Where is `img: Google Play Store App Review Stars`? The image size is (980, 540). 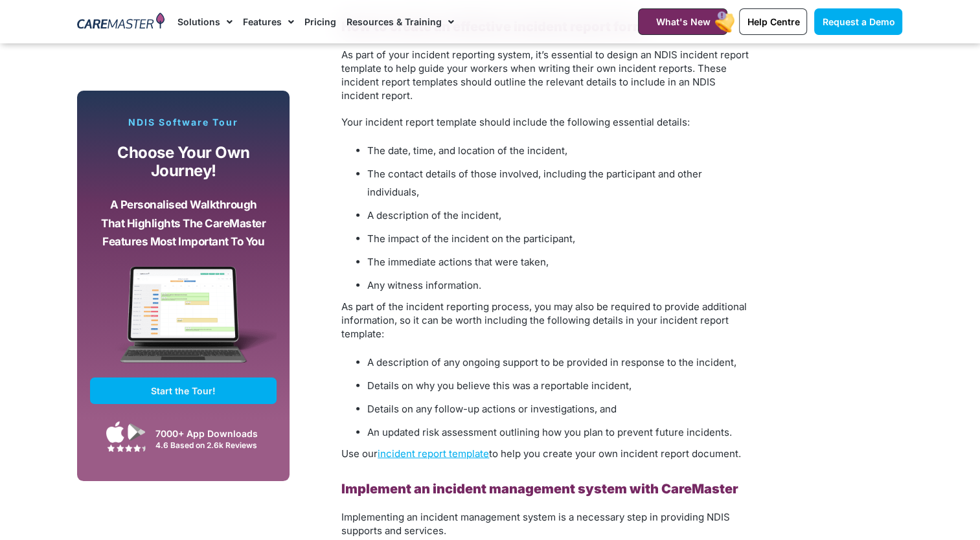
img: Google Play Store App Review Stars is located at coordinates (127, 448).